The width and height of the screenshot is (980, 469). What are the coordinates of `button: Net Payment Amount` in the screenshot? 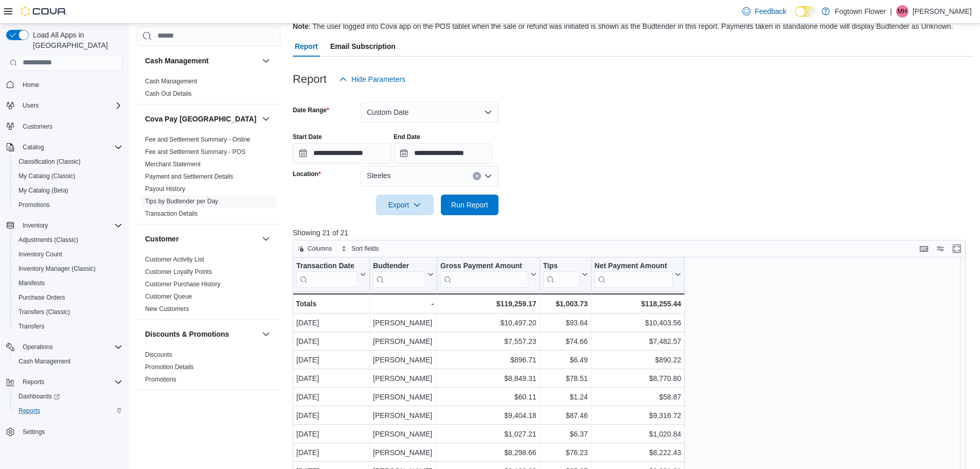 It's located at (638, 274).